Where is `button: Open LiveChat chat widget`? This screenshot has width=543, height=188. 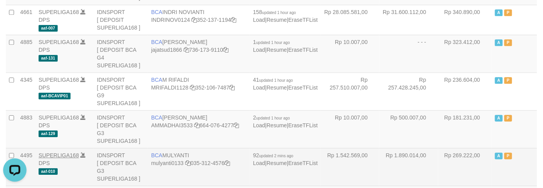 button: Open LiveChat chat widget is located at coordinates (15, 15).